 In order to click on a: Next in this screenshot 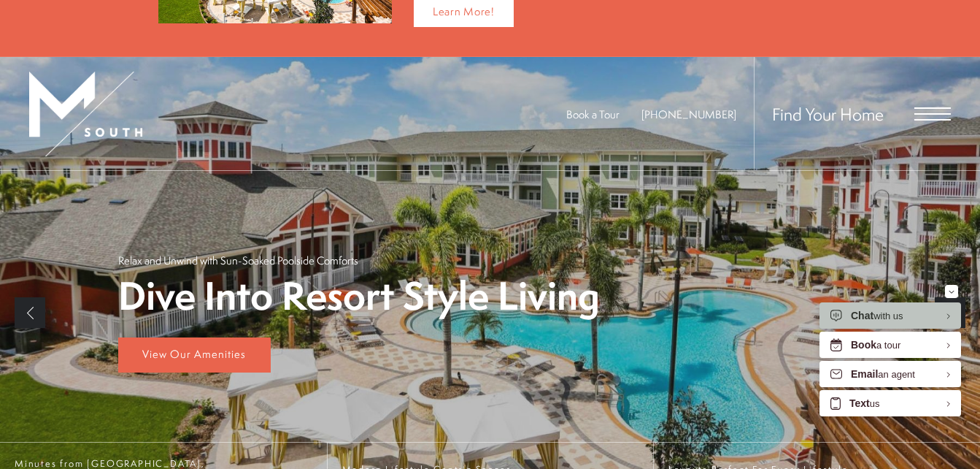, I will do `click(950, 312)`.